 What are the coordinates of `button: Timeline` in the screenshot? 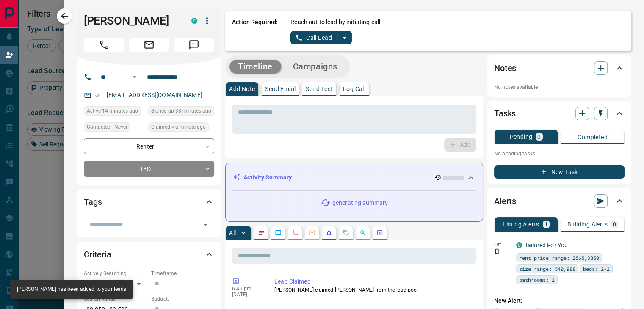 It's located at (256, 67).